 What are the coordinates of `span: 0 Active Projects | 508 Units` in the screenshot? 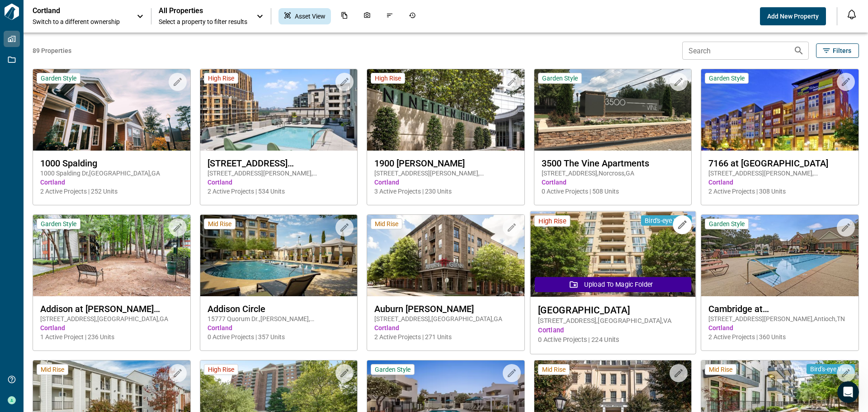 It's located at (613, 191).